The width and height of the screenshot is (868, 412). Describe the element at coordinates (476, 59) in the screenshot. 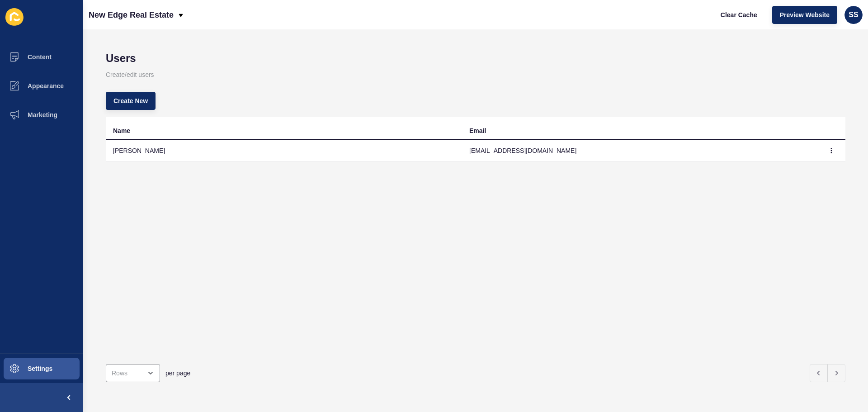

I see `h1: Users` at that location.